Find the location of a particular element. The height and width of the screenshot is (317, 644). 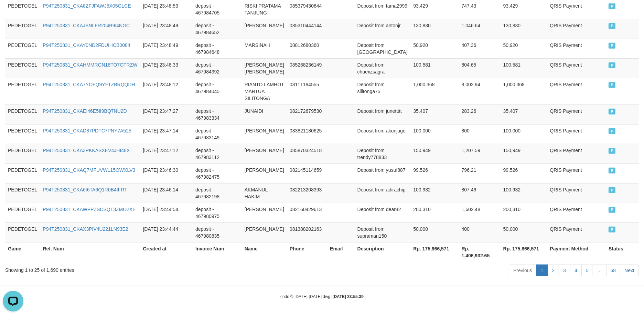

td: 1,046.64 is located at coordinates (480, 28).